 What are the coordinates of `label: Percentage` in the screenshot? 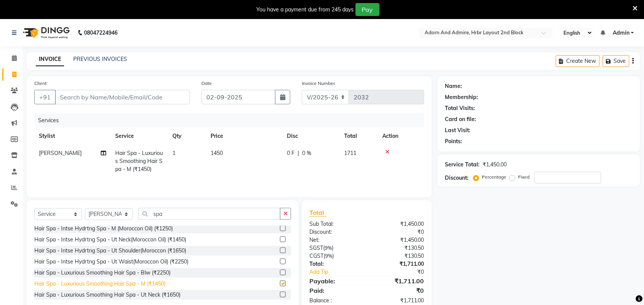 It's located at (494, 177).